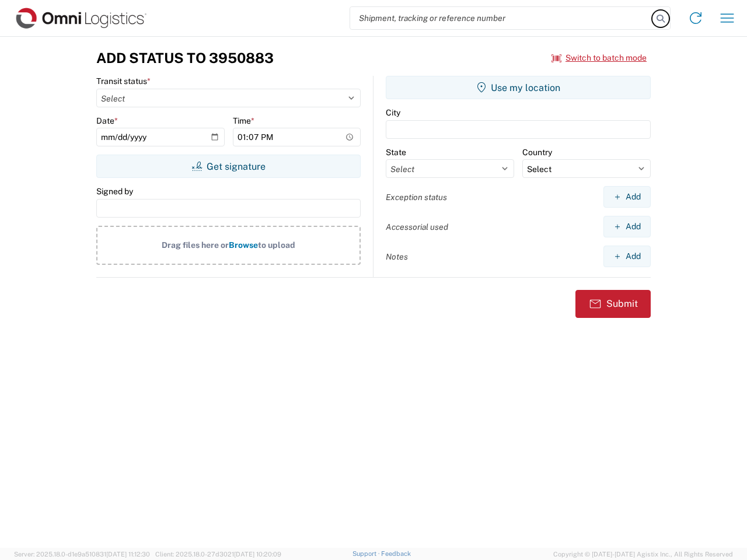 The width and height of the screenshot is (747, 560). What do you see at coordinates (244, 245) in the screenshot?
I see `span: Browse` at bounding box center [244, 245].